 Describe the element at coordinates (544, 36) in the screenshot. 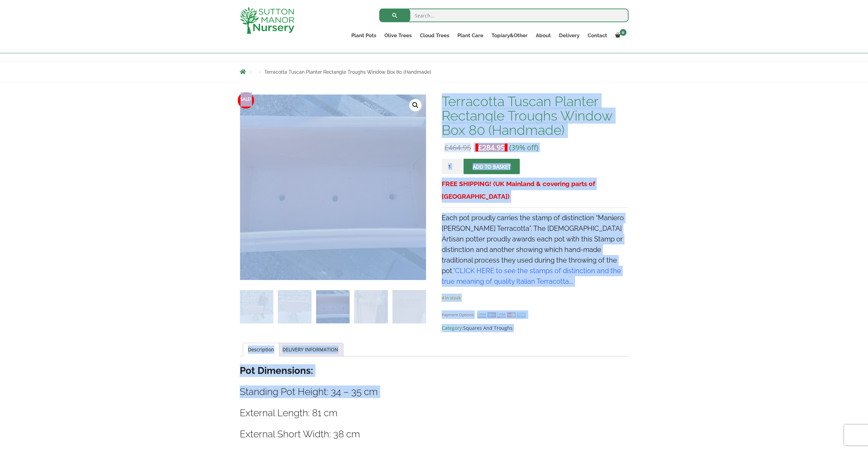

I see `a: About` at that location.